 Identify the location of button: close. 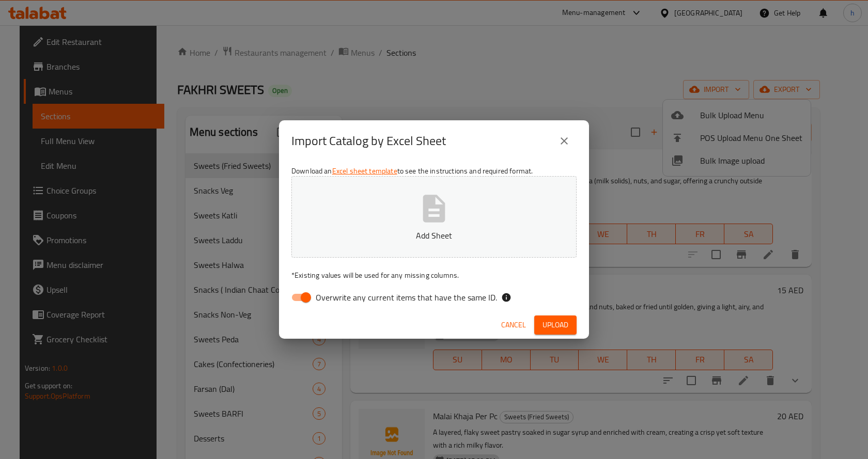
(564, 141).